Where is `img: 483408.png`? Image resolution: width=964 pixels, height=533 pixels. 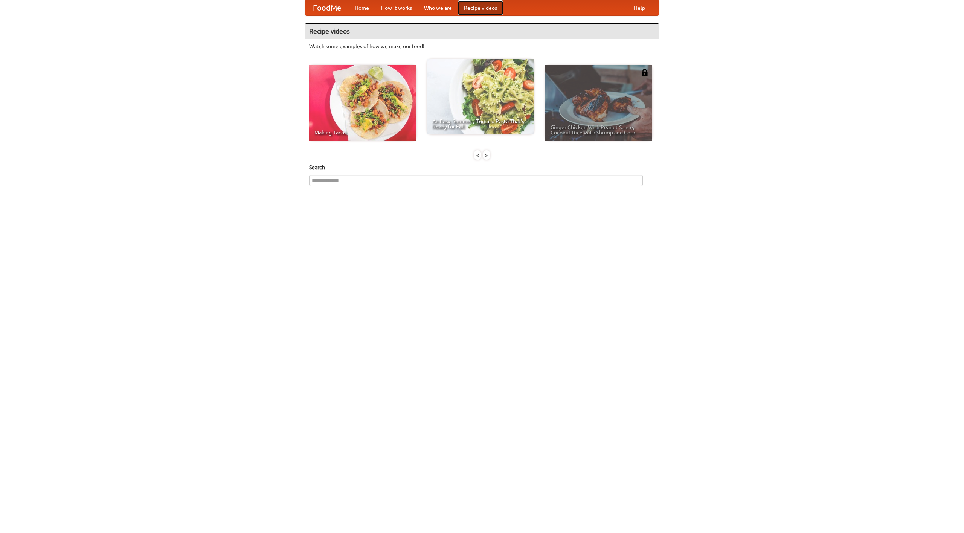 img: 483408.png is located at coordinates (645, 73).